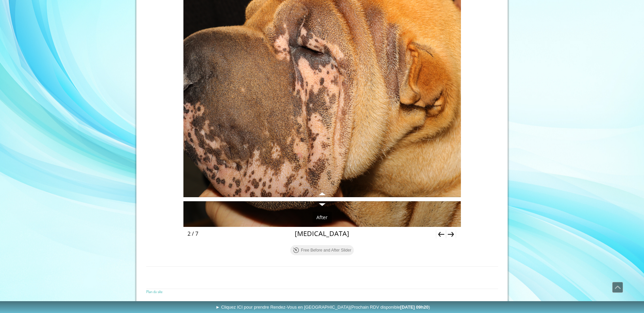 The height and width of the screenshot is (313, 644). Describe the element at coordinates (322, 218) in the screenshot. I see `div: After` at that location.